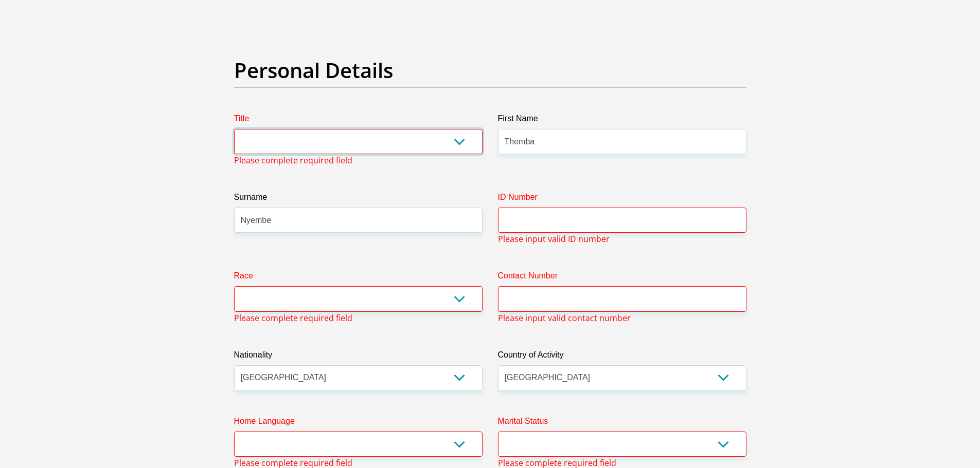 Image resolution: width=980 pixels, height=468 pixels. What do you see at coordinates (358, 358) in the screenshot?
I see `label: Nationality` at bounding box center [358, 358].